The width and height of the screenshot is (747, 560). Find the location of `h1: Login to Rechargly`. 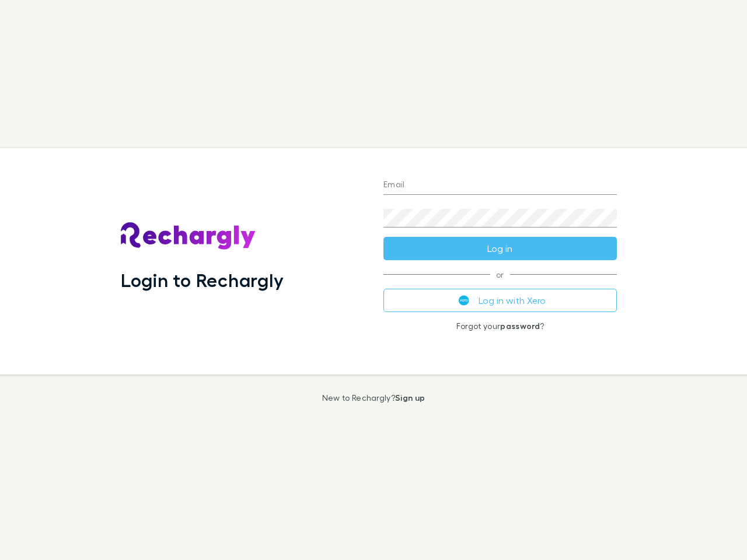

h1: Login to Rechargly is located at coordinates (202, 280).